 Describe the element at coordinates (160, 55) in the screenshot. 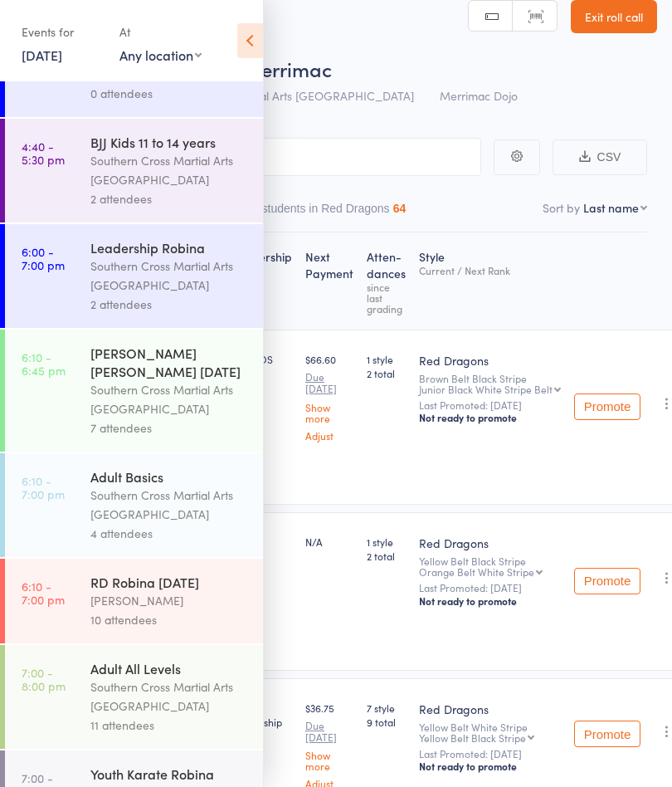

I see `div: Any location` at that location.